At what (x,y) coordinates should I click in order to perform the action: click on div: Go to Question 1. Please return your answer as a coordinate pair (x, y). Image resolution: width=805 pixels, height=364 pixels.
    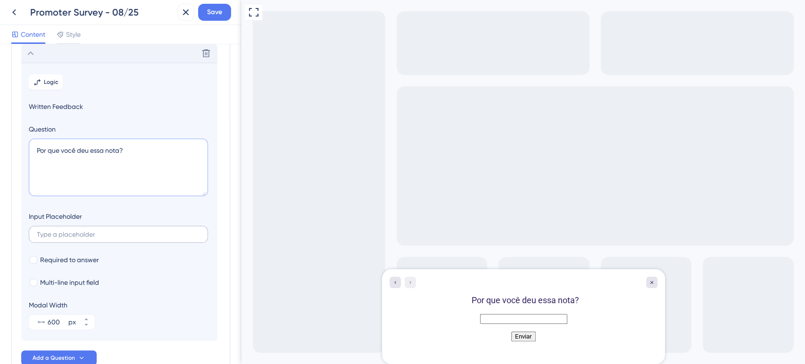
    Looking at the image, I should click on (13, 13).